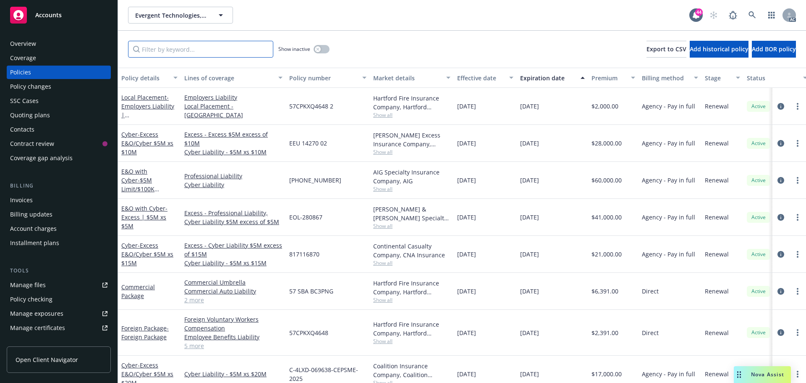  Describe the element at coordinates (304, 254) in the screenshot. I see `span: 817116870` at that location.